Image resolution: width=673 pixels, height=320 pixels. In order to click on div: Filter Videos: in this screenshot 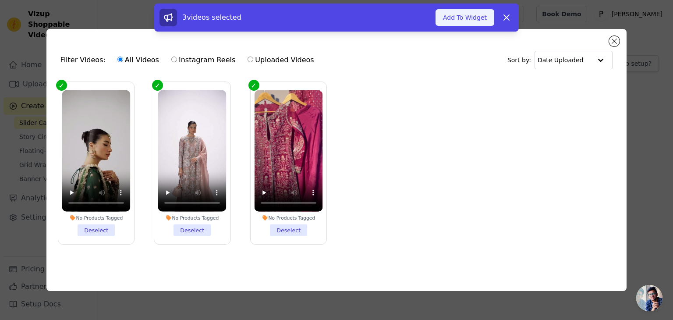, I will do `click(190, 60)`.